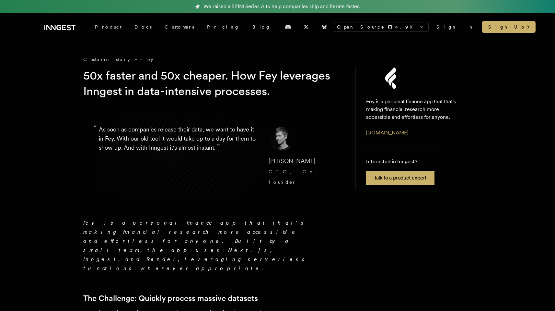  Describe the element at coordinates (456, 27) in the screenshot. I see `a: Sign In` at that location.